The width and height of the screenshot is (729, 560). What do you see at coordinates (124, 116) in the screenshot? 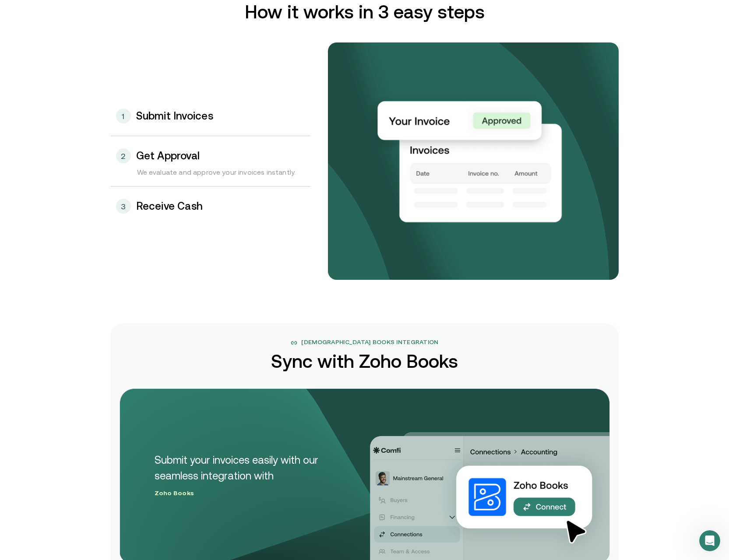
I see `div: 1` at bounding box center [124, 116].